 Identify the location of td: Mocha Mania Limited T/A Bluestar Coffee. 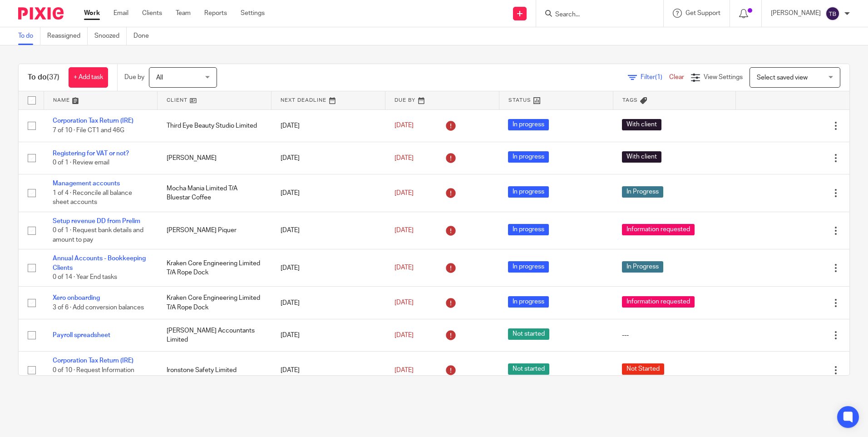
(215, 193).